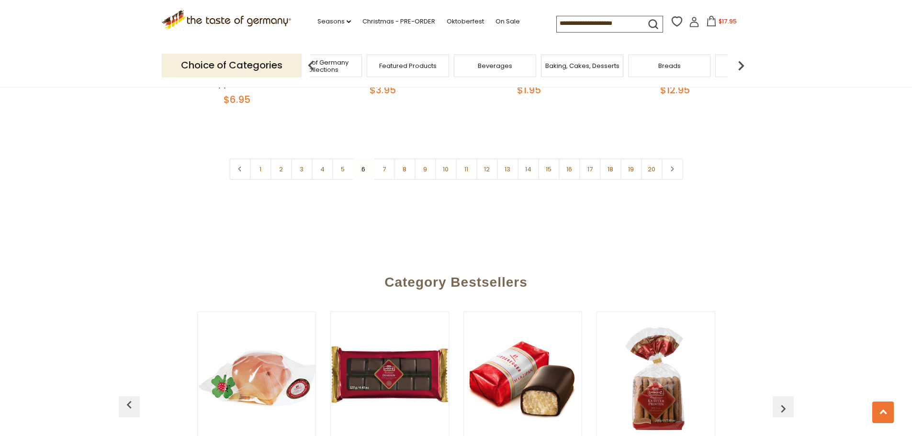  I want to click on a: 16, so click(569, 169).